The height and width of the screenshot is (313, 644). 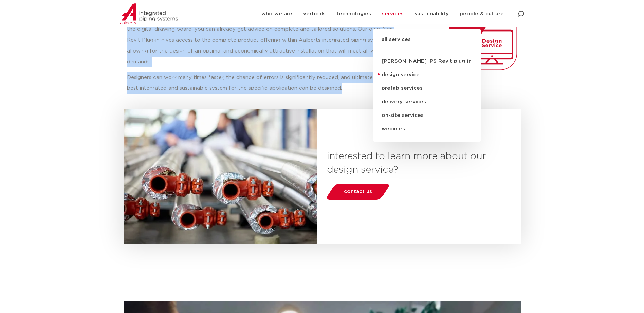 What do you see at coordinates (358, 191) in the screenshot?
I see `span: contact us` at bounding box center [358, 191].